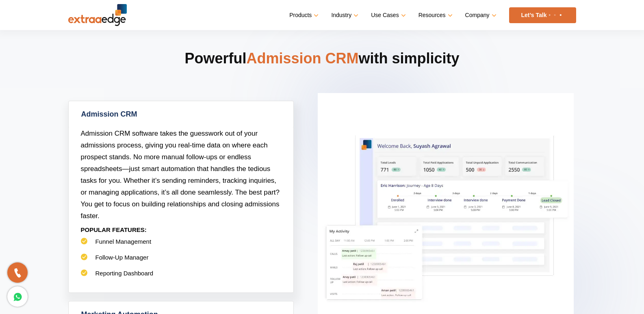 The image size is (644, 314). What do you see at coordinates (181, 277) in the screenshot?
I see `li: Reporting Dashboard` at bounding box center [181, 277].